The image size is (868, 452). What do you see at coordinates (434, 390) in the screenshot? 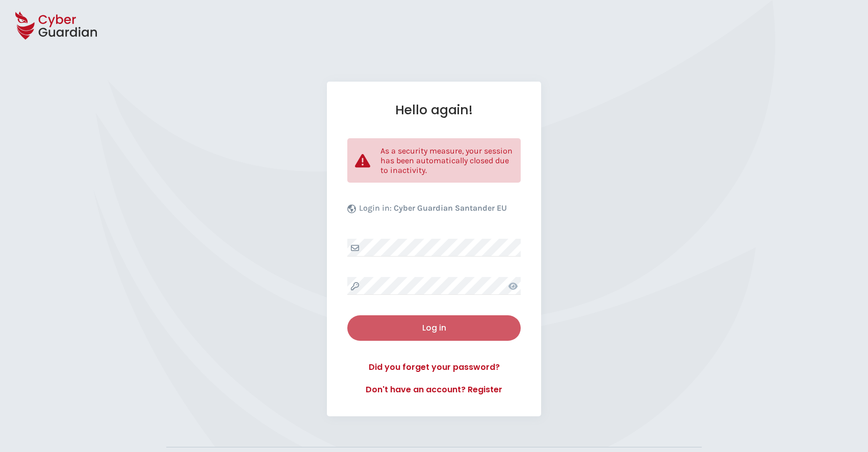
I see `a: Don't have an account? Register` at bounding box center [434, 390].